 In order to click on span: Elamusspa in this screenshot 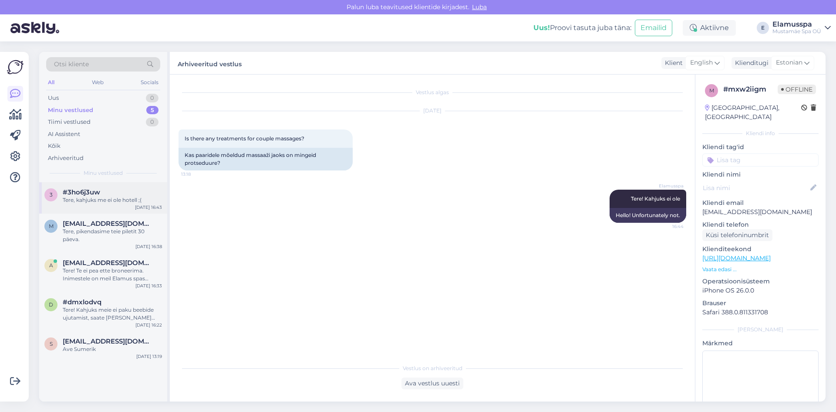, I will do `click(667, 186)`.